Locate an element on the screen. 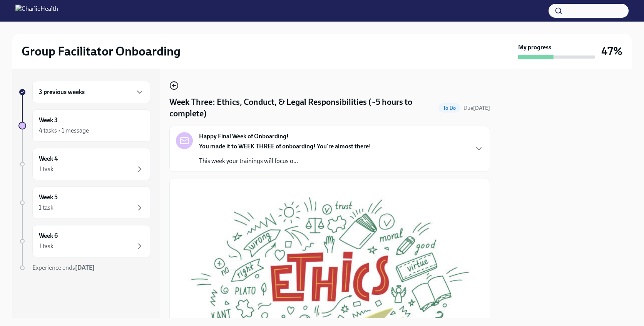 Image resolution: width=644 pixels, height=326 pixels. h4: Week Three: Ethics, Conduct, & Legal Responsibilities (~5 hours to complete) is located at coordinates (302, 108).